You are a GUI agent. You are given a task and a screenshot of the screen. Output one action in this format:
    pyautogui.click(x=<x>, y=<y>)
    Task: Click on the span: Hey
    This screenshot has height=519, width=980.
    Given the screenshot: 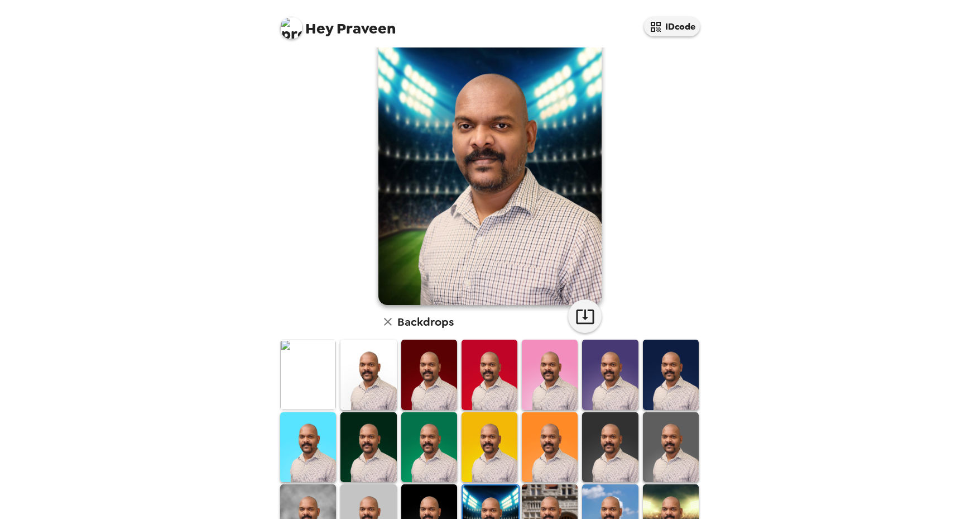 What is the action you would take?
    pyautogui.click(x=319, y=28)
    